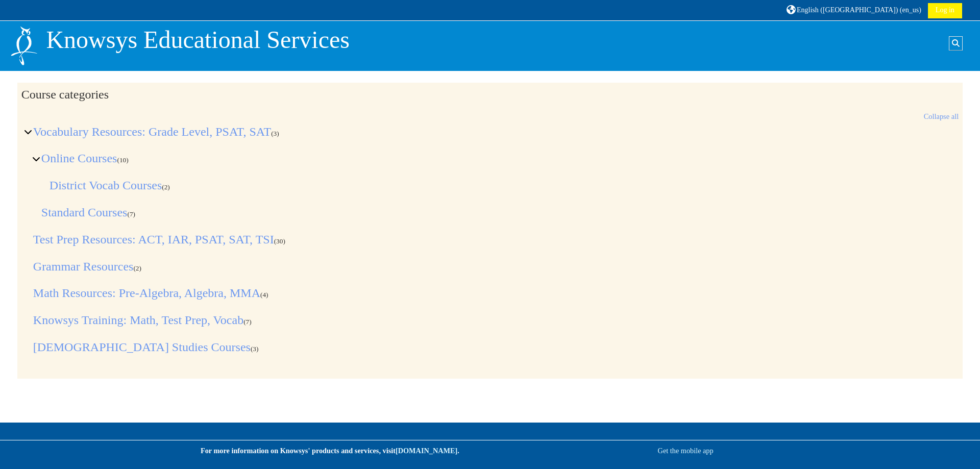 This screenshot has height=469, width=980. I want to click on a: Test Prep Resources: ACT, IAR, PSAT, SAT, TSI, so click(154, 239).